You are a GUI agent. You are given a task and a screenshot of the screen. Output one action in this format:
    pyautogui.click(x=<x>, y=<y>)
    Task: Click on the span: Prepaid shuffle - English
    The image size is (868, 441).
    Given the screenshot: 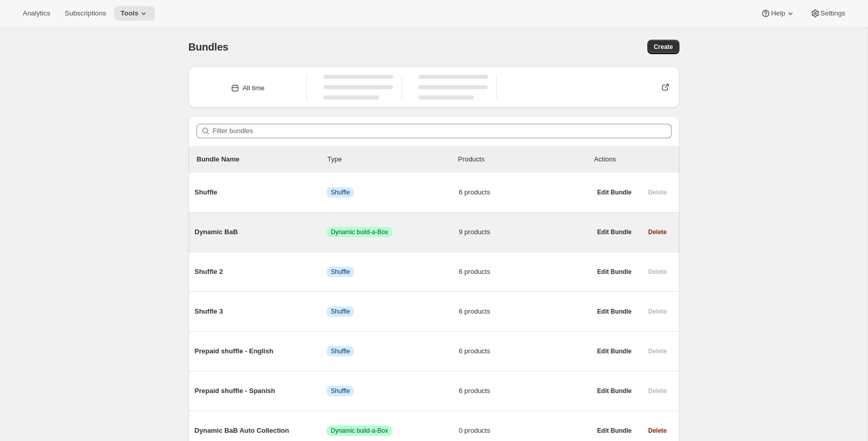 What is the action you would take?
    pyautogui.click(x=261, y=351)
    